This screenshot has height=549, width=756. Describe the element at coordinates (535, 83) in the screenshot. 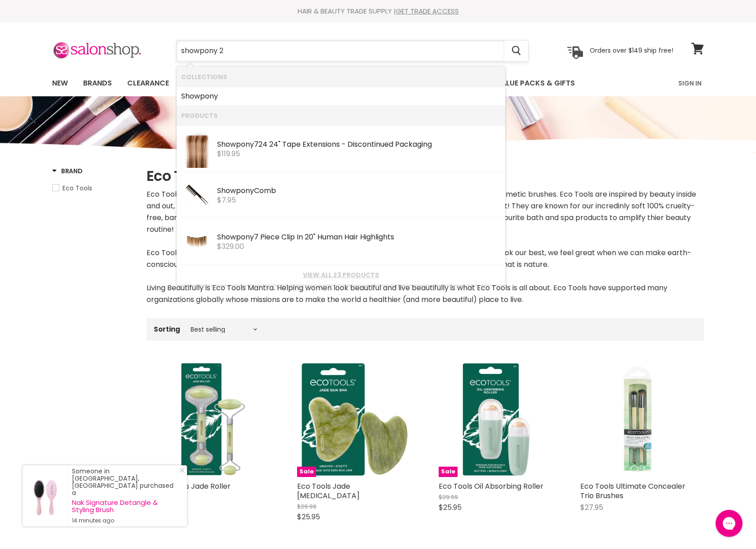

I see `a: Value Packs & Gifts` at that location.